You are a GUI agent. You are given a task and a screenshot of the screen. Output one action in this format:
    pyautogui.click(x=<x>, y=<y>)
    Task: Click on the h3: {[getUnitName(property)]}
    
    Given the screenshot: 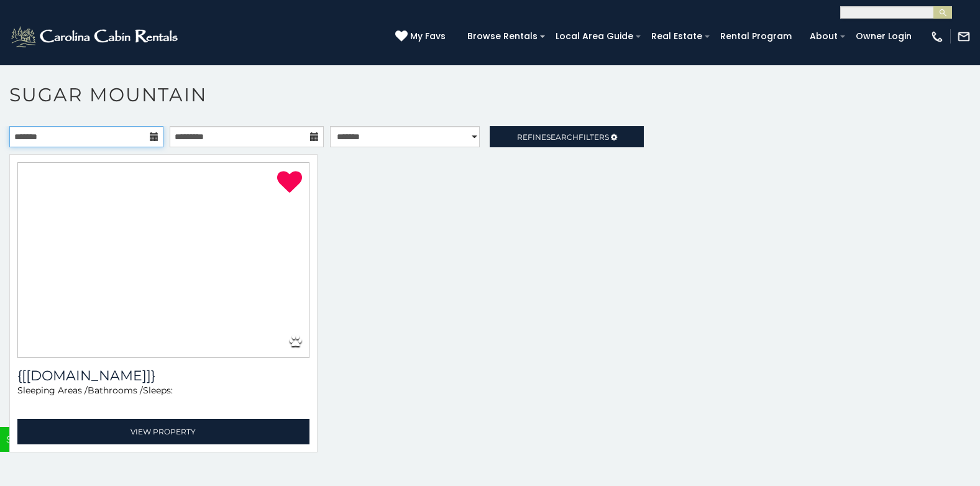 What is the action you would take?
    pyautogui.click(x=164, y=375)
    